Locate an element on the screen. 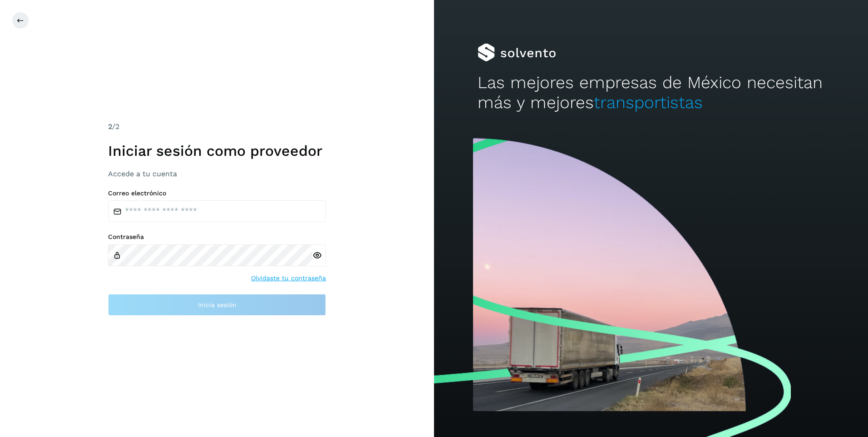  label: Correo electrónico is located at coordinates (217, 193).